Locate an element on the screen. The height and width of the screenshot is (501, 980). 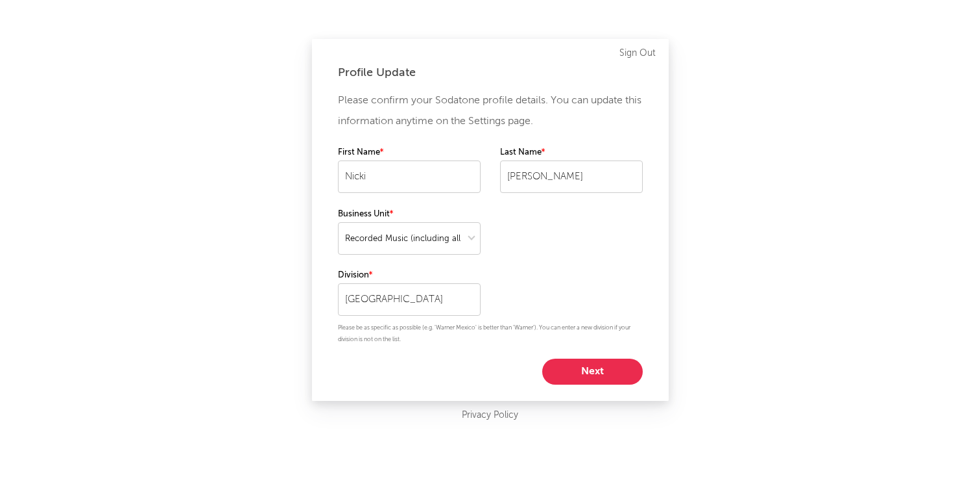
label: Division is located at coordinates (409, 276).